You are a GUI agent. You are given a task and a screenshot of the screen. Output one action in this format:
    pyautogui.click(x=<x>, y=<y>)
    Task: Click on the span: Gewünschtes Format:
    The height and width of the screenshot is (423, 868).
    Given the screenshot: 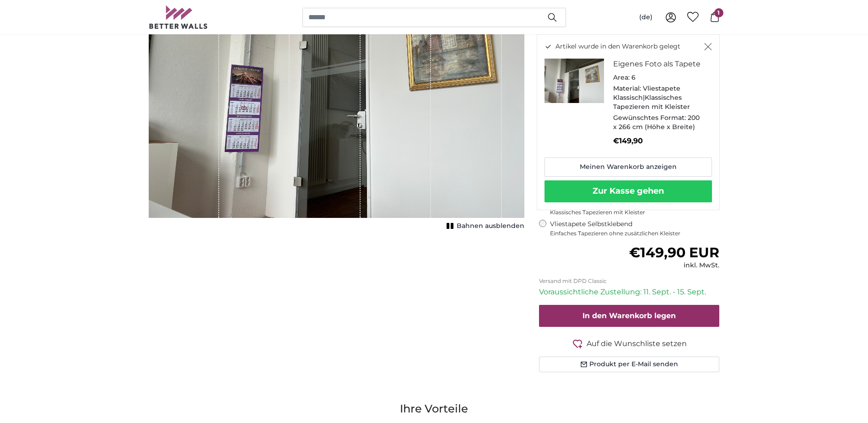 What is the action you would take?
    pyautogui.click(x=649, y=118)
    